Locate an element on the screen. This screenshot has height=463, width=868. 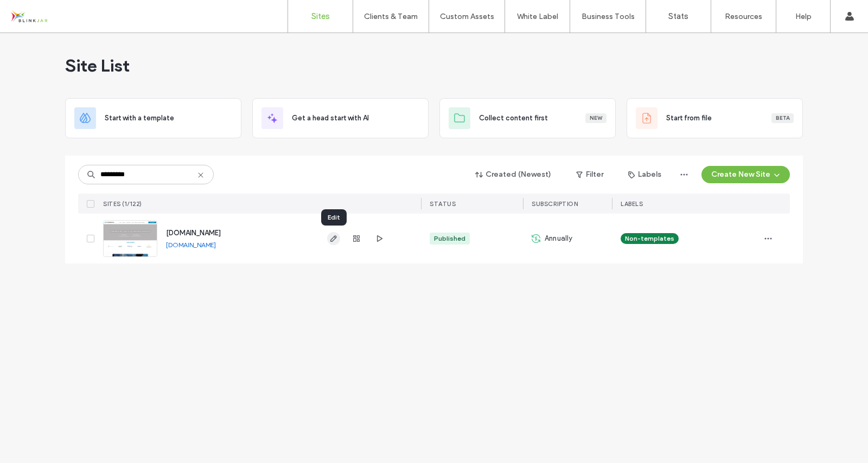
div: Start with a template is located at coordinates (153, 118).